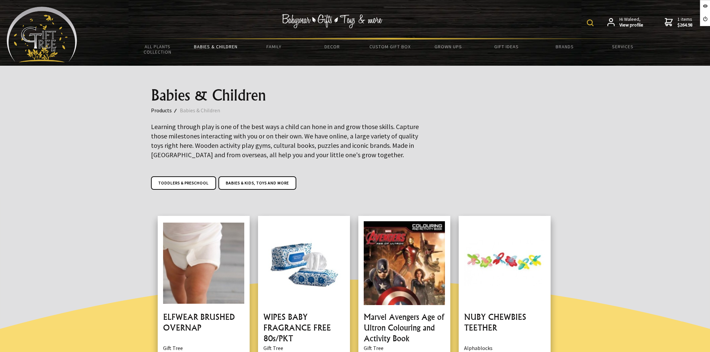  Describe the element at coordinates (564, 47) in the screenshot. I see `a: Brands` at that location.